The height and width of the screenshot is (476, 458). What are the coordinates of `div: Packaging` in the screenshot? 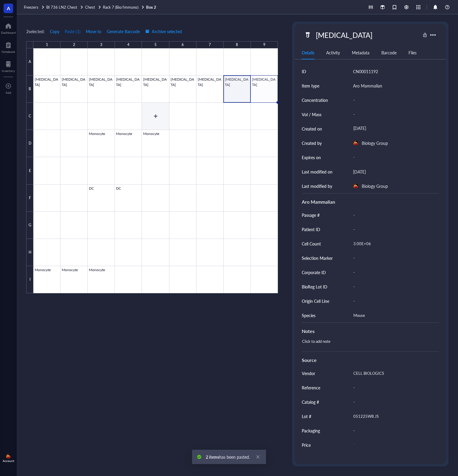 It's located at (311, 431).